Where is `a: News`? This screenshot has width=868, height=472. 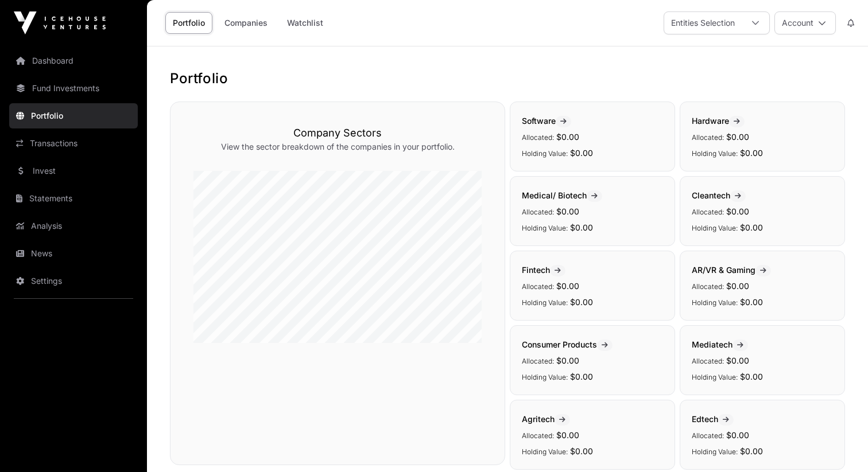
a: News is located at coordinates (73, 254).